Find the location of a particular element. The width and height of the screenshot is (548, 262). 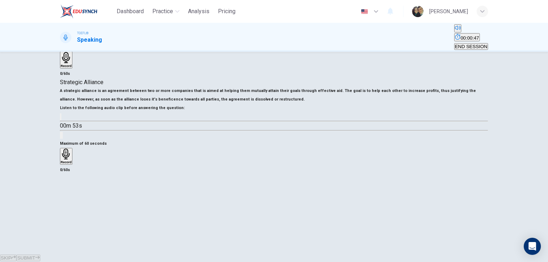

button: Dashboard is located at coordinates (130, 11).